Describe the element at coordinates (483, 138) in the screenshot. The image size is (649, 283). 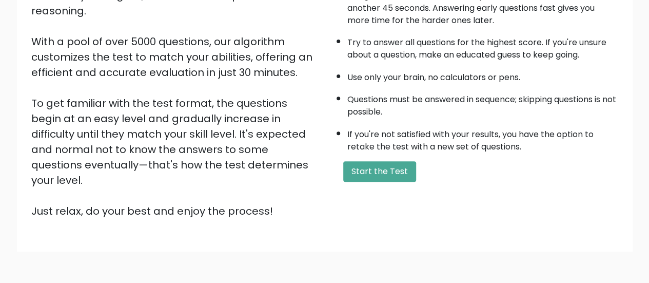
I see `li: If you're not satisfied with your results, you have the option to retake the test with a new set ...` at that location.